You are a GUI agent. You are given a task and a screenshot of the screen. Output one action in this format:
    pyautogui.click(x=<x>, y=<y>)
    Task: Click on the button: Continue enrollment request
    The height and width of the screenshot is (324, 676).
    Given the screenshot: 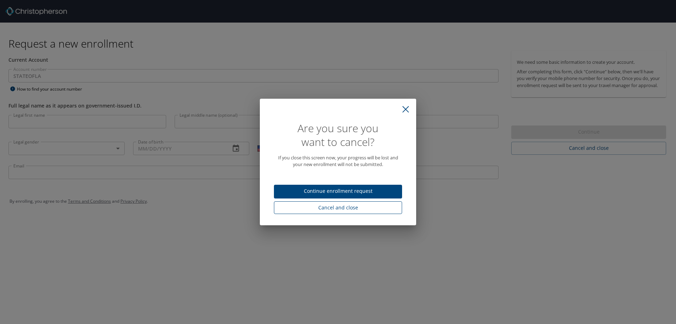 What is the action you would take?
    pyautogui.click(x=338, y=191)
    